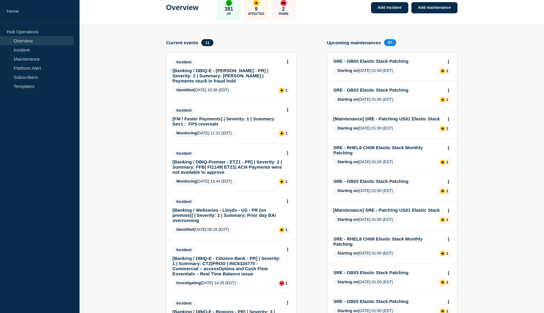 Image resolution: width=544 pixels, height=313 pixels. What do you see at coordinates (229, 9) in the screenshot?
I see `p: 381` at bounding box center [229, 9].